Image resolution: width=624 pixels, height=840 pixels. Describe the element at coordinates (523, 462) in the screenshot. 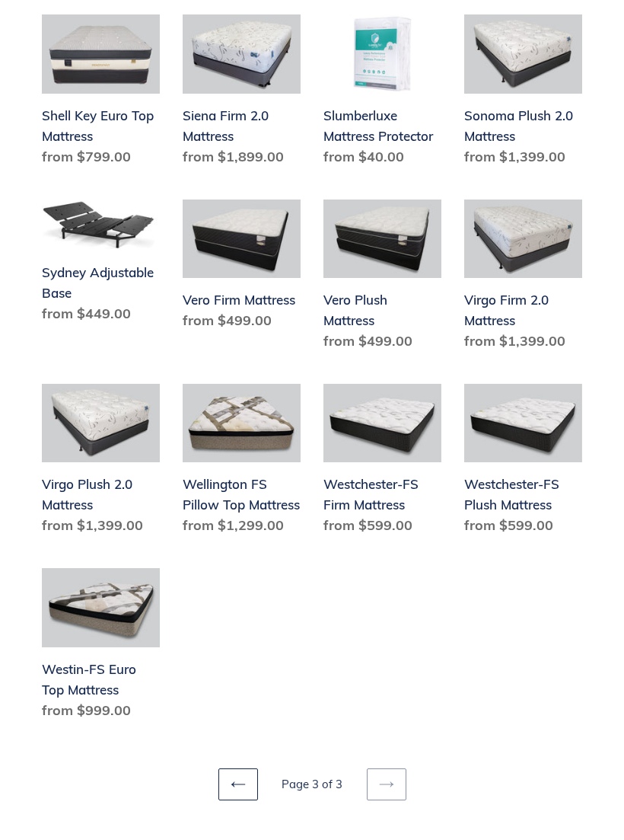

I see `a: Westchester-FS Plush Mattress` at that location.